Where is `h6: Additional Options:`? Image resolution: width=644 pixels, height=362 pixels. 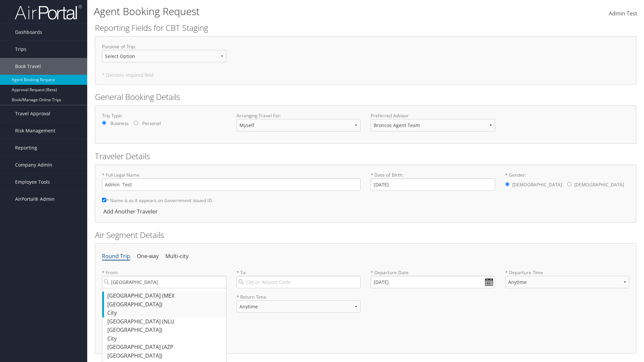
h6: Additional Options: is located at coordinates (365, 330).